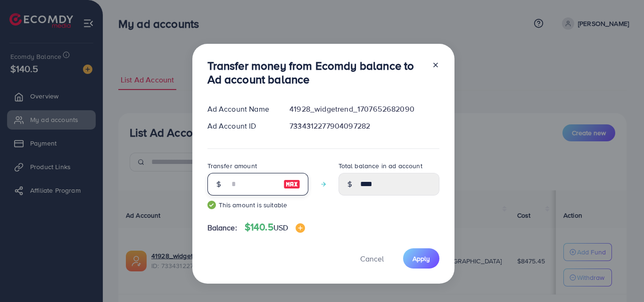 The image size is (644, 302). Describe the element at coordinates (232, 165) in the screenshot. I see `label: Transfer amount` at that location.